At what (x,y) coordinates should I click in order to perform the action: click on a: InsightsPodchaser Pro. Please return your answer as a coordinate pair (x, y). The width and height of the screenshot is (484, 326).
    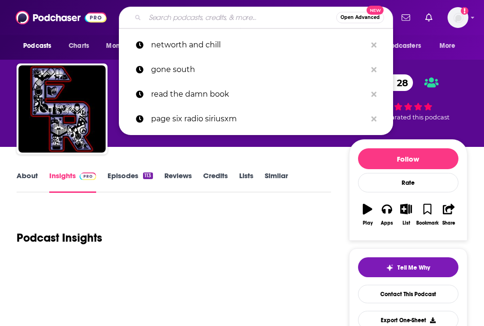
    Looking at the image, I should click on (73, 182).